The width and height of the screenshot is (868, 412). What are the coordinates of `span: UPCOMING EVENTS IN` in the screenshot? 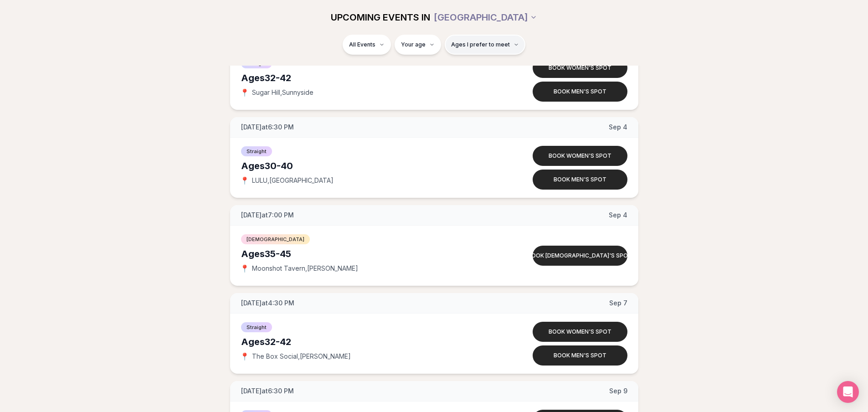 It's located at (380, 17).